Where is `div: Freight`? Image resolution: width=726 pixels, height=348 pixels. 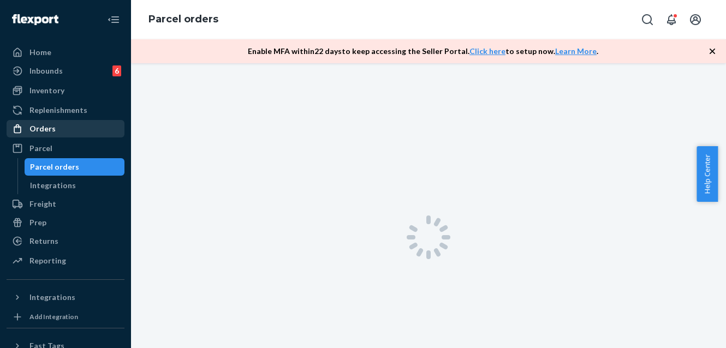 div: Freight is located at coordinates (43, 204).